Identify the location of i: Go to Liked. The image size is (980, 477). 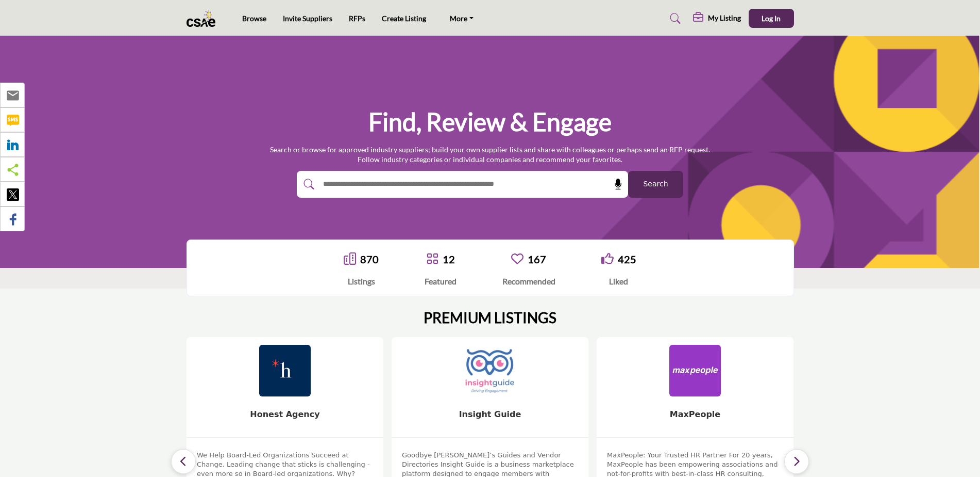
(608, 258).